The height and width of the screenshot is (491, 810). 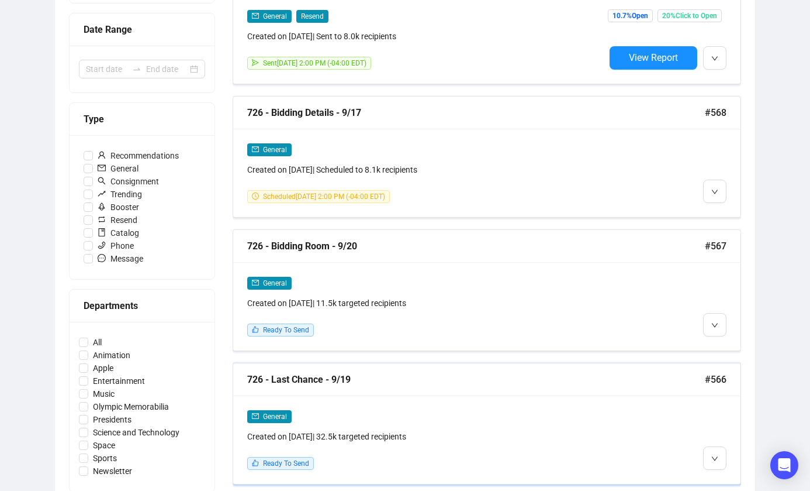 What do you see at coordinates (654, 58) in the screenshot?
I see `button: View Report` at bounding box center [654, 58].